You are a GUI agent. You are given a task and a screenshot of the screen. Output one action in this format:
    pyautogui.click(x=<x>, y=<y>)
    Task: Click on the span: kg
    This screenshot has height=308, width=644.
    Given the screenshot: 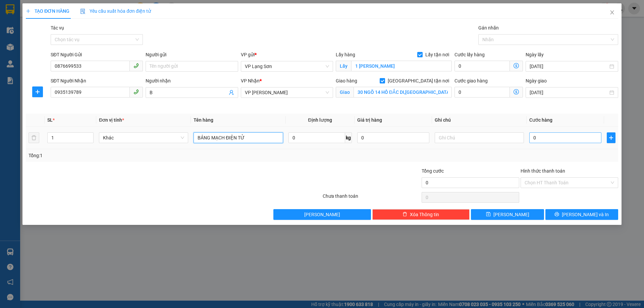 What is the action you would take?
    pyautogui.click(x=349, y=138)
    